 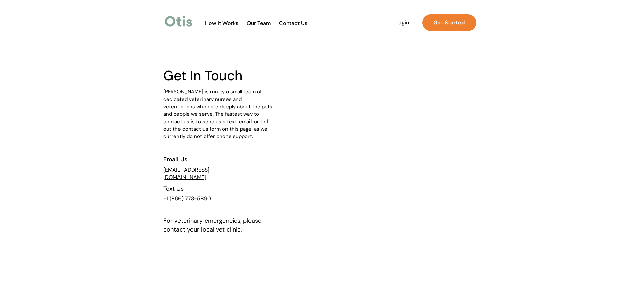 What do you see at coordinates (403, 22) in the screenshot?
I see `span: Login` at bounding box center [403, 22].